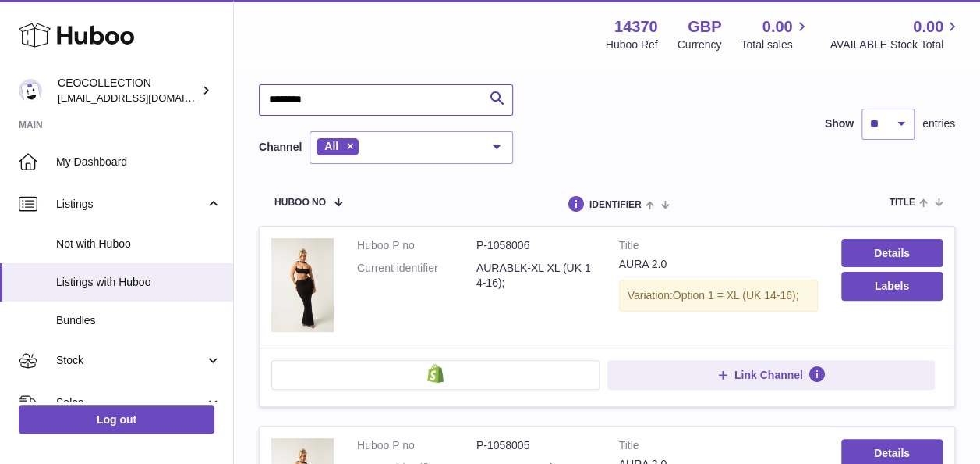 This screenshot has width=980, height=464. Describe the element at coordinates (771, 374) in the screenshot. I see `button: Link Channel` at that location.